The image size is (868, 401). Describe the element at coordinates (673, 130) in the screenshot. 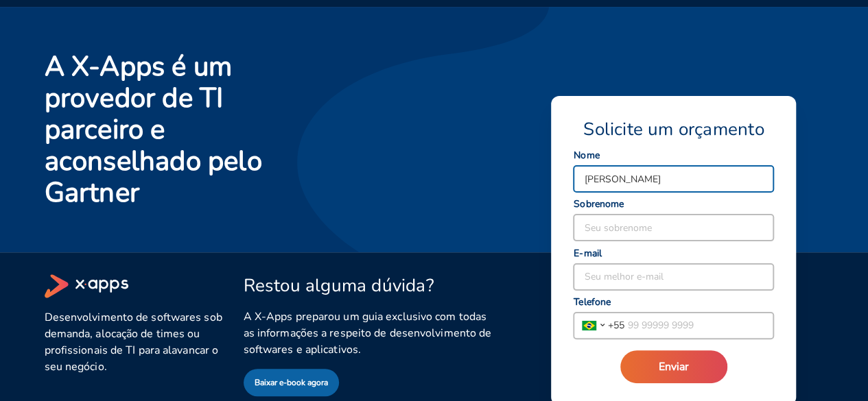

I see `span: Solicite um orçamento` at that location.